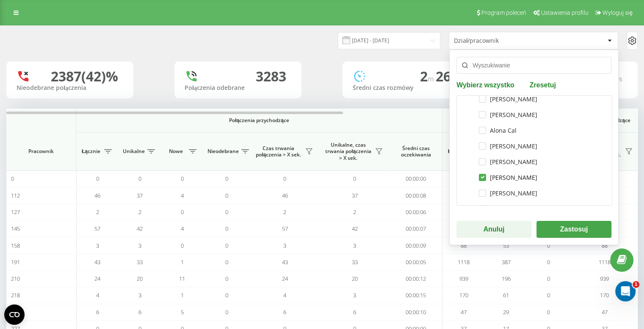 Image resolution: width=644 pixels, height=329 pixels. What do you see at coordinates (285, 278) in the screenshot?
I see `span: 24` at bounding box center [285, 278].